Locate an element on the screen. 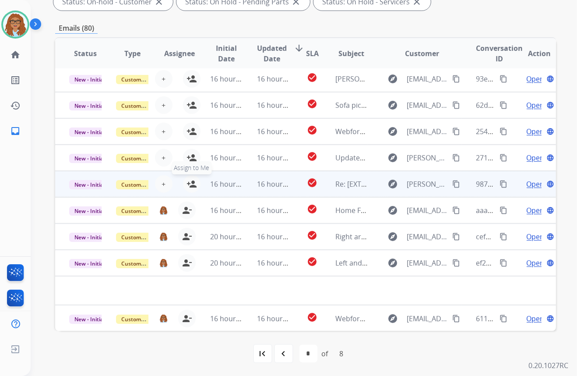 This screenshot has width=577, height=376. span: Updated invoice is located at coordinates (362, 158).